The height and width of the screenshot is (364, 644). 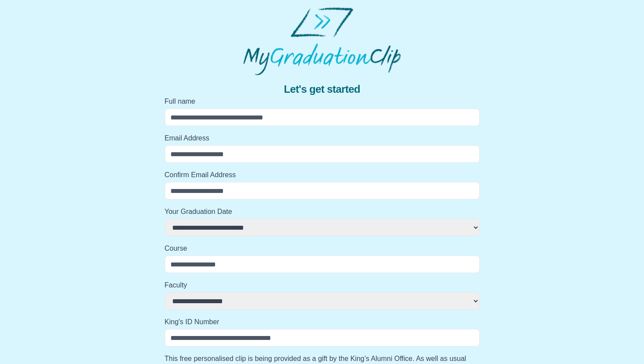 What do you see at coordinates (322, 285) in the screenshot?
I see `label: Faculty` at bounding box center [322, 285].